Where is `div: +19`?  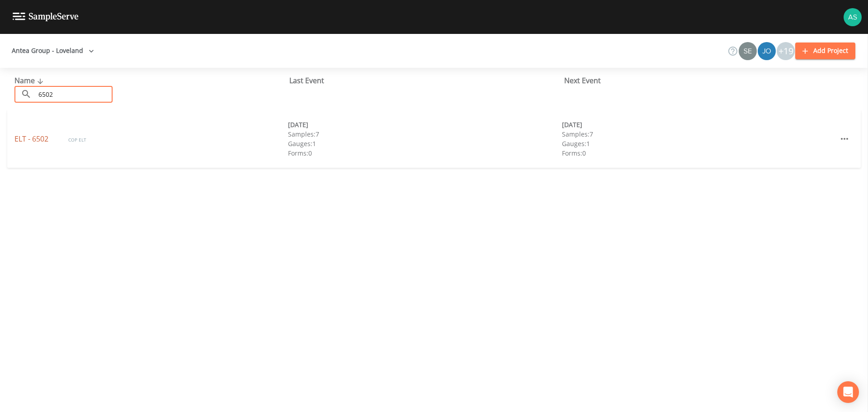
div: +19 is located at coordinates (785, 51).